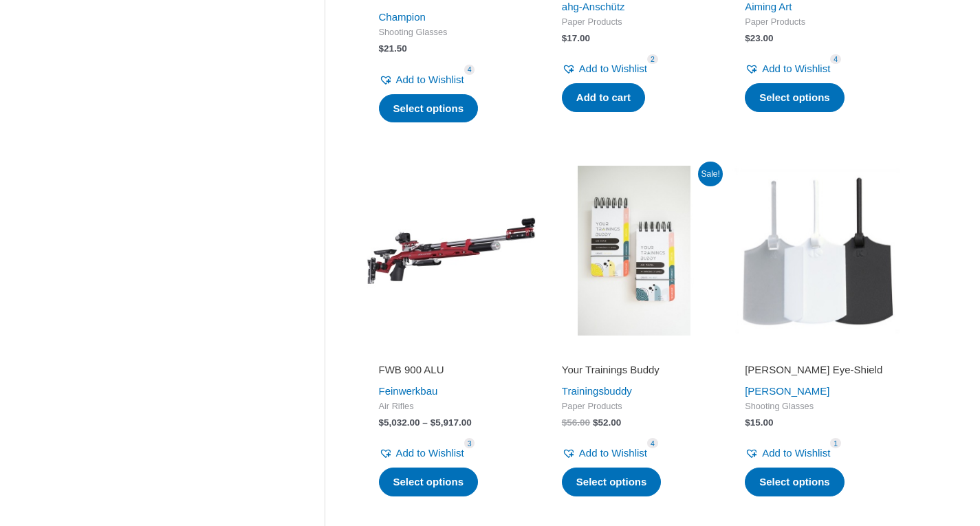  Describe the element at coordinates (603, 97) in the screenshot. I see `a: Add to cart: “Training Log for shooters”` at that location.